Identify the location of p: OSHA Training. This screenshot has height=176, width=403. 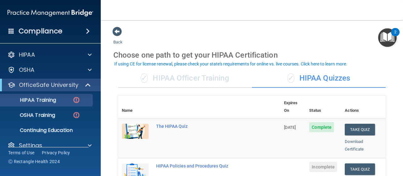
(30, 115).